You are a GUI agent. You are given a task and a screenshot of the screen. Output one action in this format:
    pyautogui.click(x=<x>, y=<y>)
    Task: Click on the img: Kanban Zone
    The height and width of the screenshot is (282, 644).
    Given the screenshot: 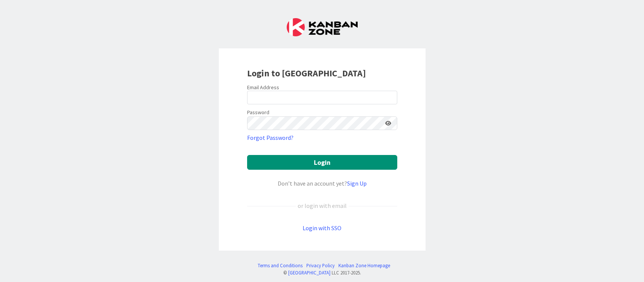 What is the action you would take?
    pyautogui.click(x=322, y=27)
    